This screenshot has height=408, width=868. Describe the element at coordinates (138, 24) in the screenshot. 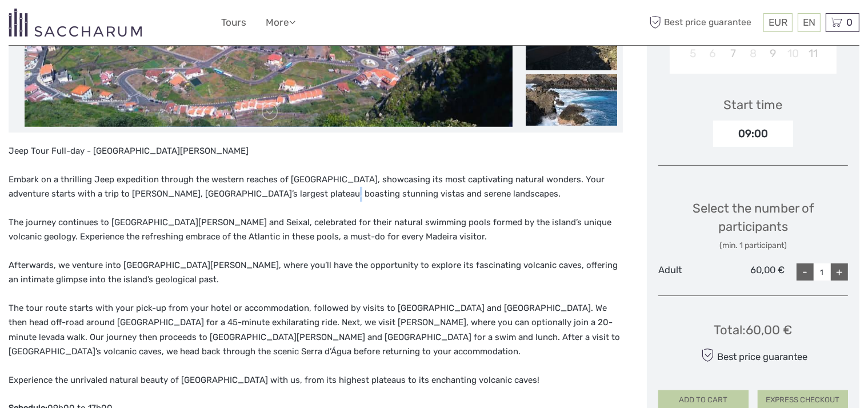

I see `button: Open LiveChat chat widget` at that location.